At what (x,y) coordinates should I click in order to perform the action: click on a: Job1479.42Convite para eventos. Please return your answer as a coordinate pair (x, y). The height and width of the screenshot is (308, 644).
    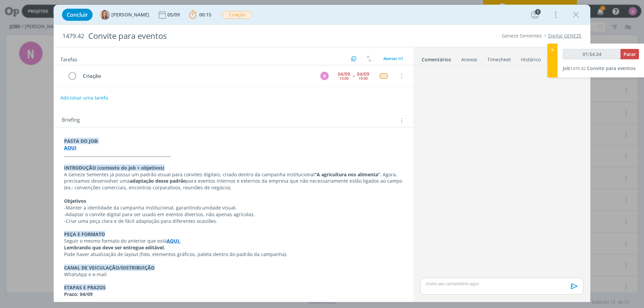
    Looking at the image, I should click on (599, 68).